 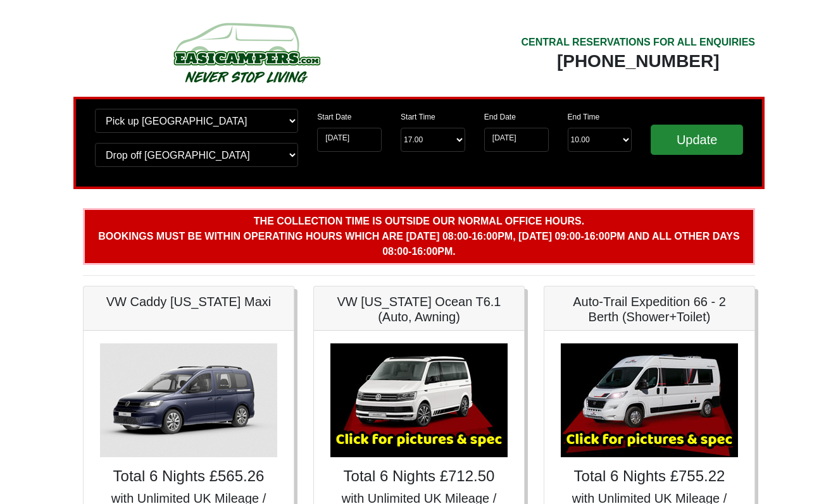 What do you see at coordinates (189, 400) in the screenshot?
I see `img: VW Caddy California Maxi` at bounding box center [189, 400].